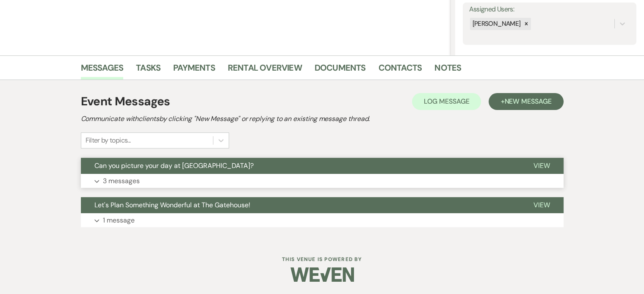 The width and height of the screenshot is (644, 294). What do you see at coordinates (108, 140) in the screenshot?
I see `div: Filter by topics...` at bounding box center [108, 140].